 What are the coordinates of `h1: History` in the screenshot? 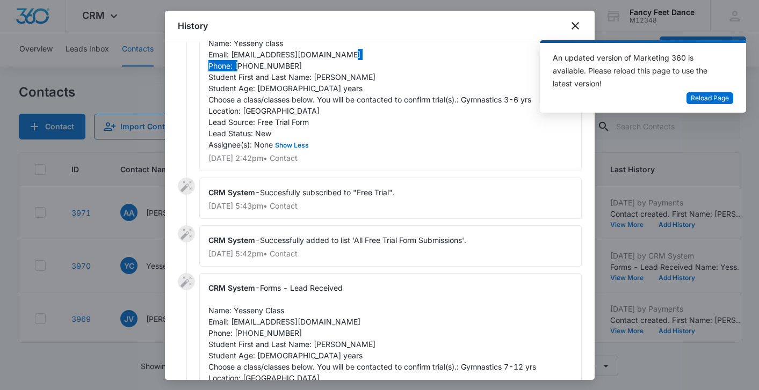 It's located at (193, 26).